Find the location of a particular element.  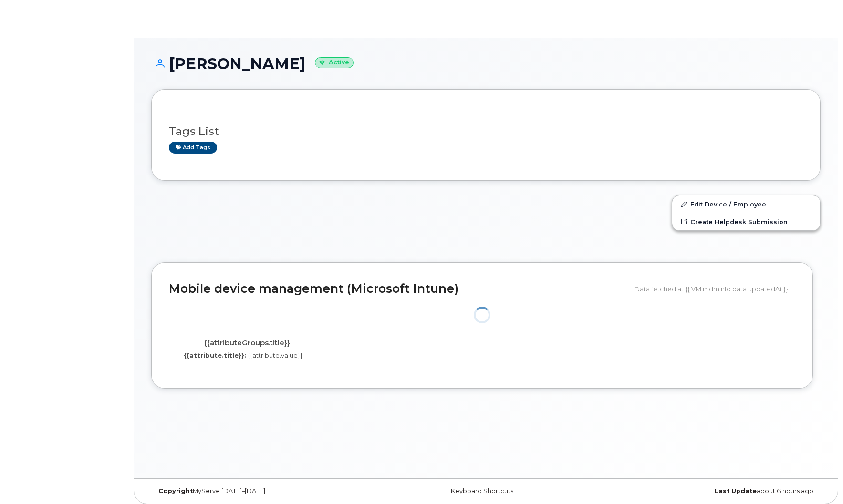

h2: Mobile device management (Microsoft Intune) is located at coordinates (398, 289).